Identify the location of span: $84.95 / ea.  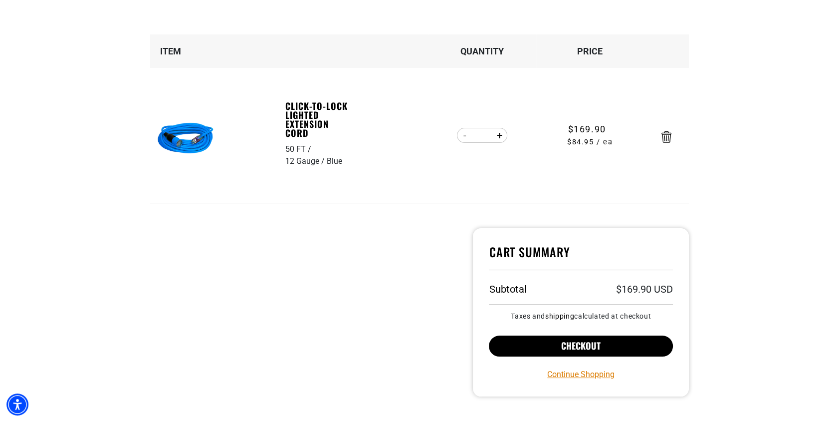
(590, 142).